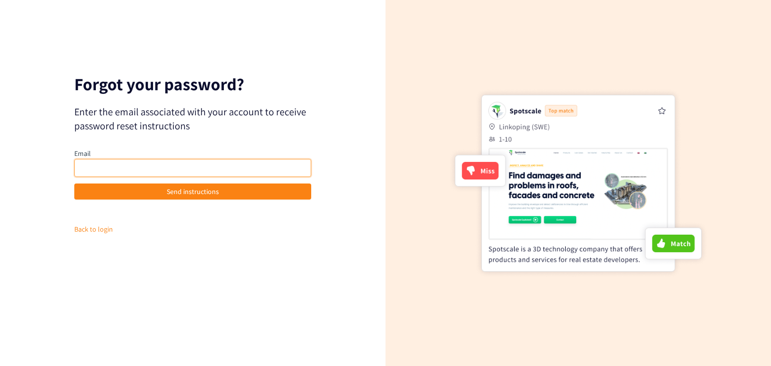  I want to click on p: Enter the email associated with your account to receive password reset instructions, so click(193, 119).